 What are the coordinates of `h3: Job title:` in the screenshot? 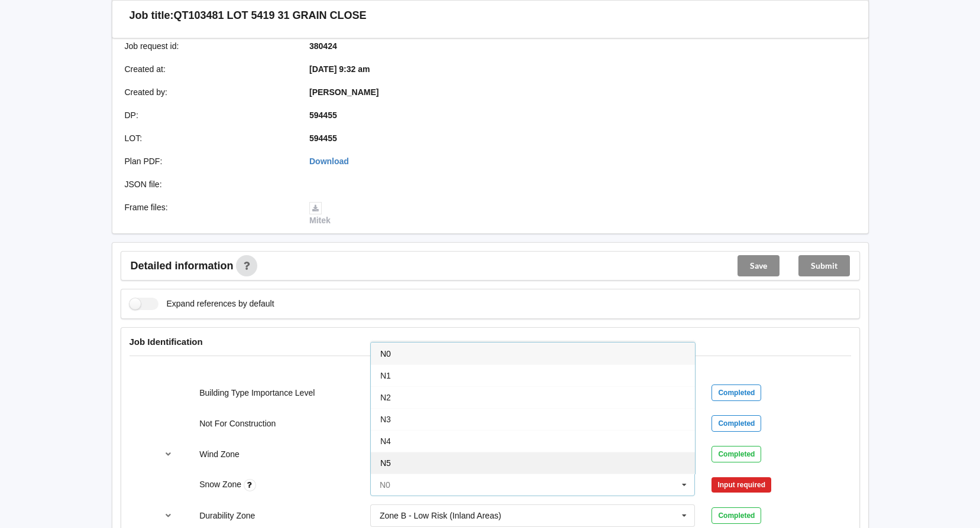 It's located at (152, 15).